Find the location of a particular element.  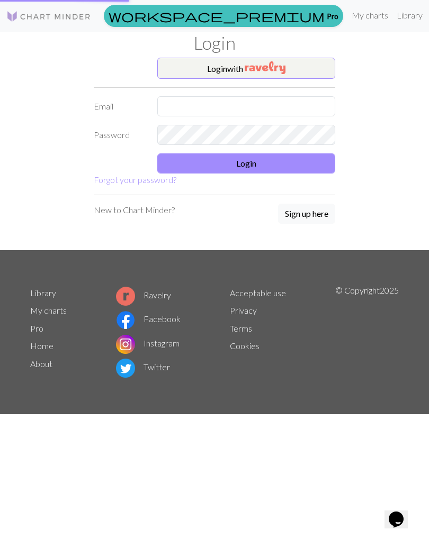

img: Ravelry logo is located at coordinates (125, 296).